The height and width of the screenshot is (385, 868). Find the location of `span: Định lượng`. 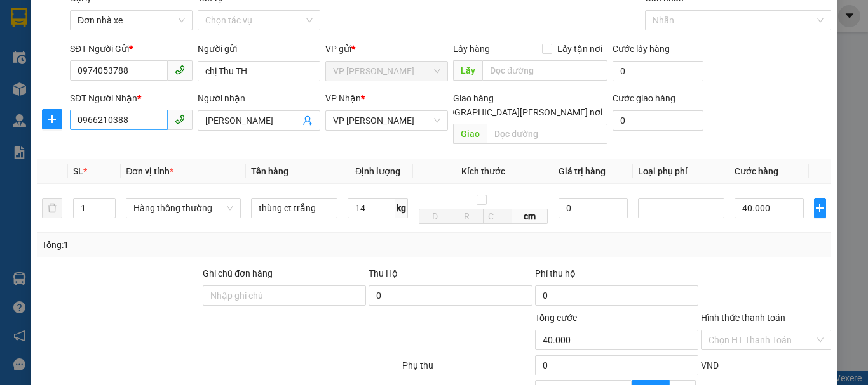

span: Định lượng is located at coordinates (377, 171).